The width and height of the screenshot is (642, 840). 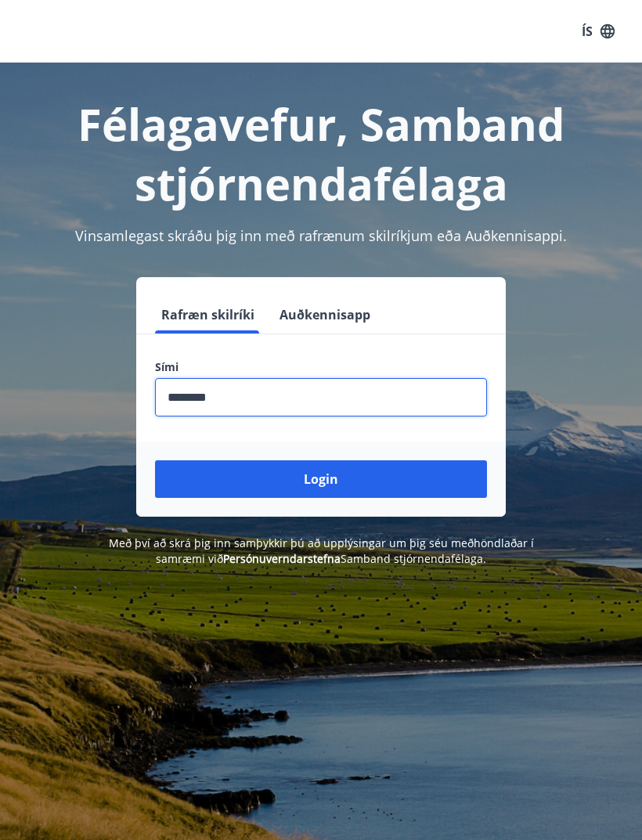 What do you see at coordinates (321, 153) in the screenshot?
I see `h1: Félagavefur, Samband stjórnendafélaga` at bounding box center [321, 153].